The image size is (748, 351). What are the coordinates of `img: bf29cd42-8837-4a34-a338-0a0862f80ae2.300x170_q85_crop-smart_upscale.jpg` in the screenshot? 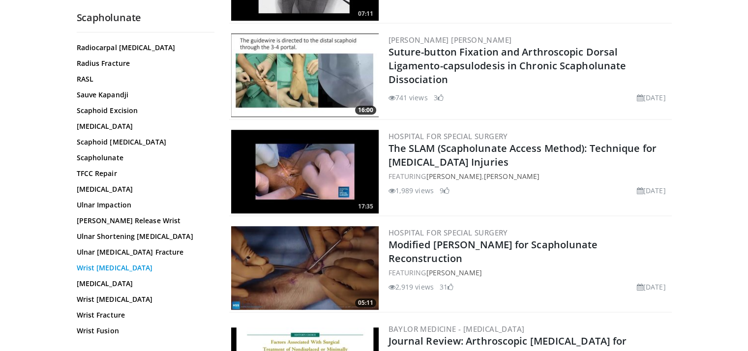 It's located at (305, 172).